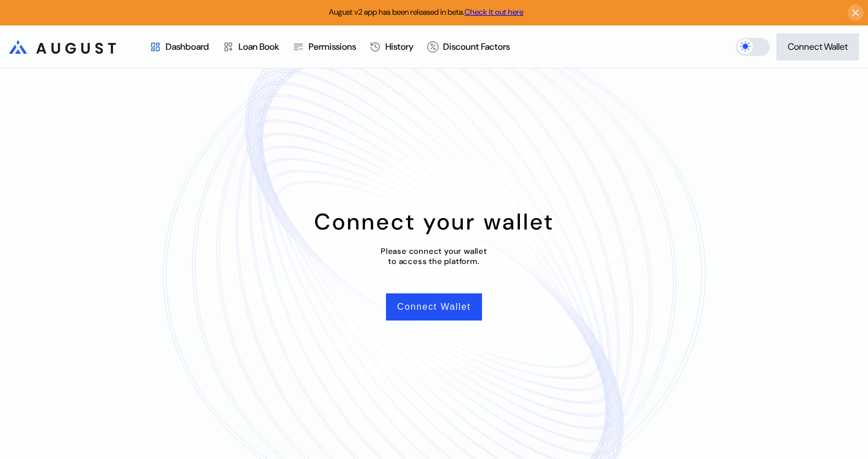 Image resolution: width=868 pixels, height=459 pixels. Describe the element at coordinates (818, 46) in the screenshot. I see `div: Connect Wallet` at that location.